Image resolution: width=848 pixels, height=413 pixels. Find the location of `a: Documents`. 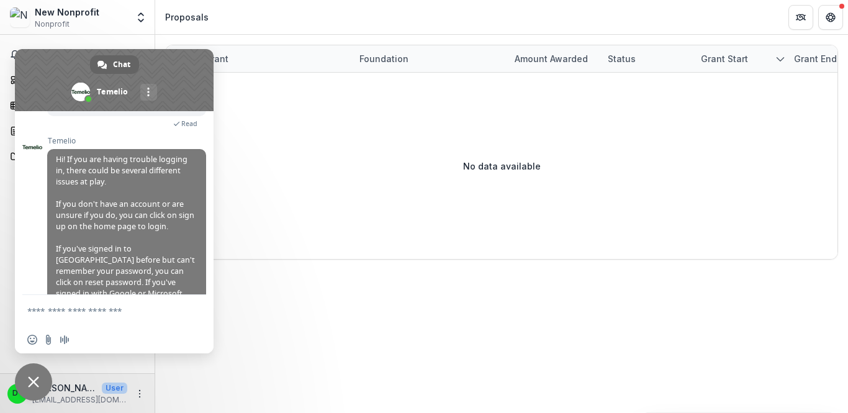

a: Documents is located at coordinates (77, 156).